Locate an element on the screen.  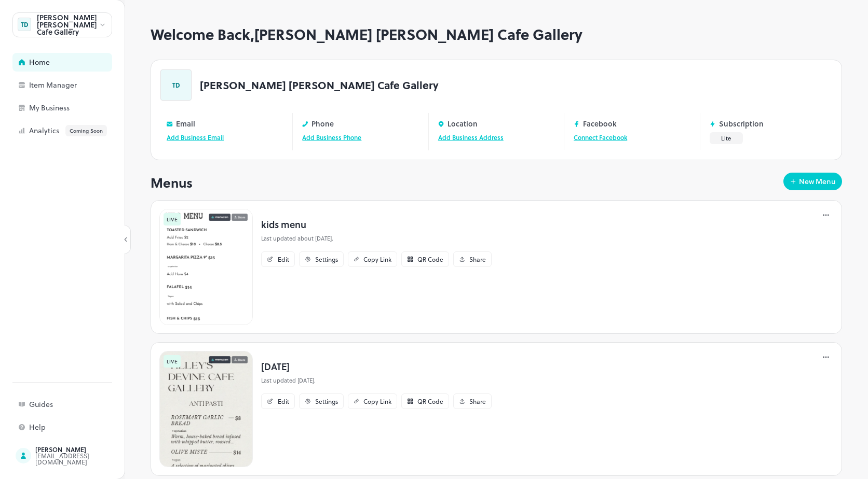
p: Location is located at coordinates (463, 123).